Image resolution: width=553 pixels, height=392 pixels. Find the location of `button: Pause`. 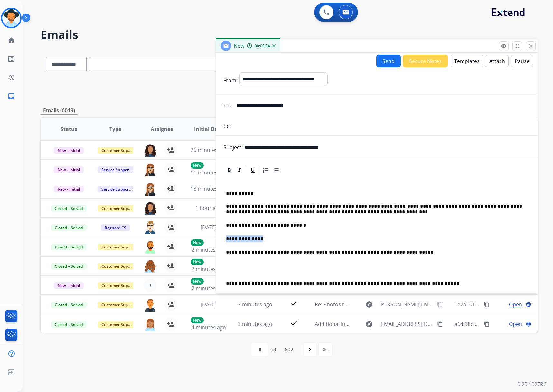

button: Pause is located at coordinates (522, 61).